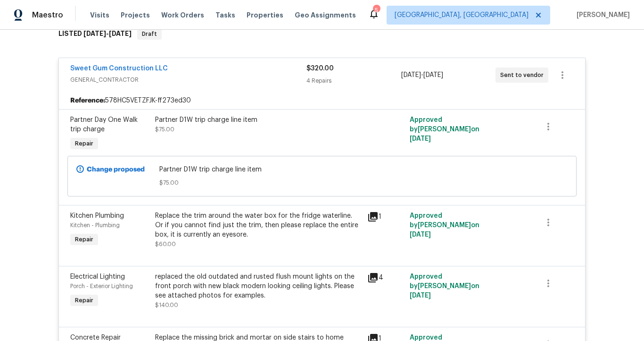  What do you see at coordinates (225, 15) in the screenshot?
I see `span: Tasks` at bounding box center [225, 15].